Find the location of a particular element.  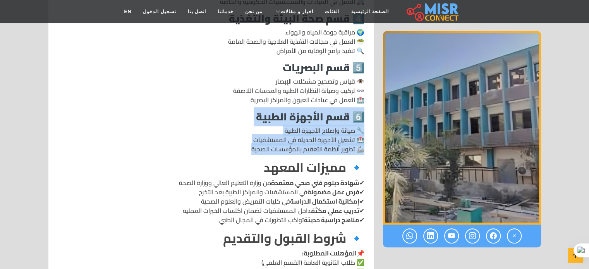

strong: 6️⃣ قسم الأجهزة الطبية is located at coordinates (310, 117).